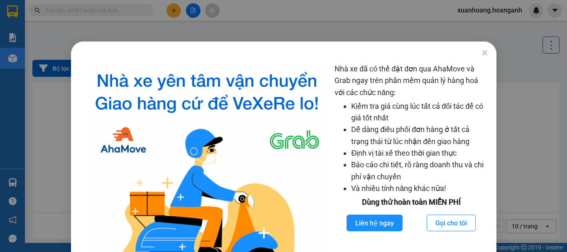  What do you see at coordinates (411, 202) in the screenshot?
I see `div: Dùng thử hoàn toàn MIỄN PHÍ` at bounding box center [411, 202].